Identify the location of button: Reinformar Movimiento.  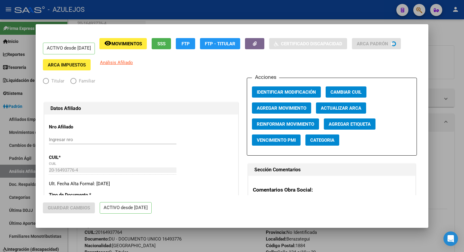
(285, 124).